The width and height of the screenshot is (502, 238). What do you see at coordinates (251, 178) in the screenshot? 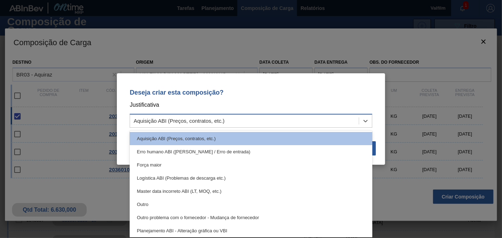
I see `div: Logística ABI (Problemas de descarga etc.)` at bounding box center [251, 178].